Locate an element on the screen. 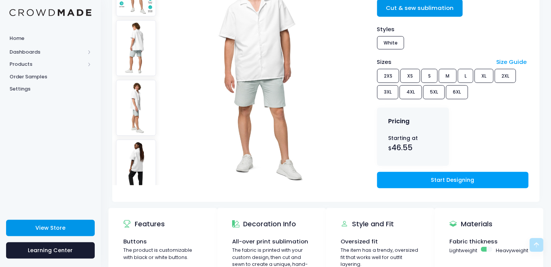  div: Sizes is located at coordinates (432, 62).